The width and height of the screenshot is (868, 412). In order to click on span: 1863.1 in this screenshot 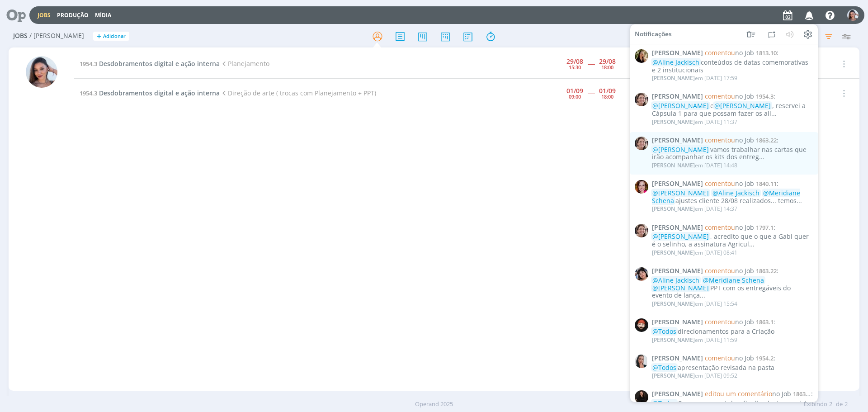, I will do `click(764, 322)`.